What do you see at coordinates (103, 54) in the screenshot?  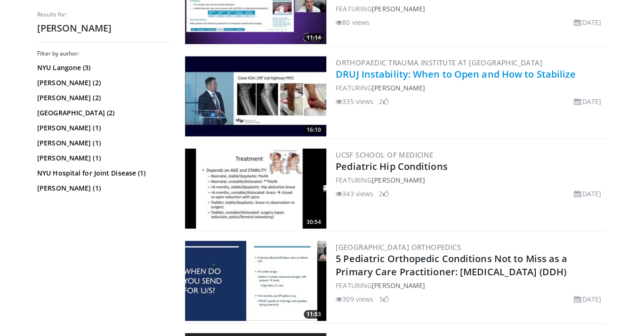 I see `h3: Filter by author:` at bounding box center [103, 54].